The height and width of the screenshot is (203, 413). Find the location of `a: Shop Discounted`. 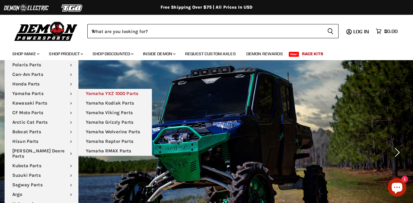

a: Shop Discounted is located at coordinates (113, 54).